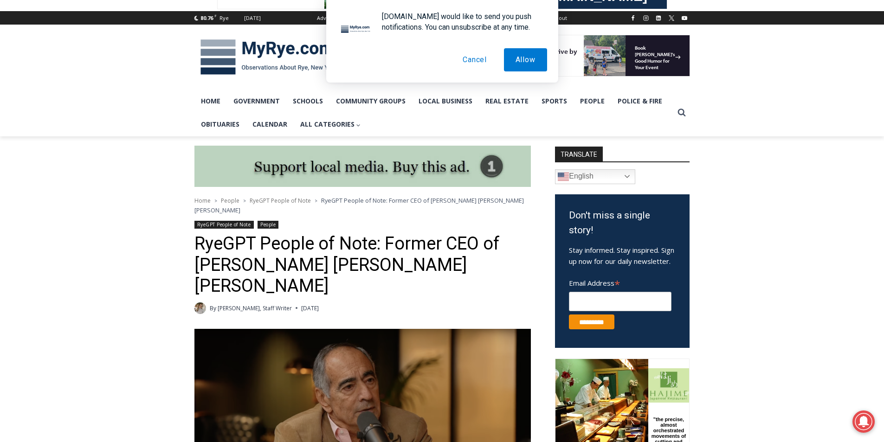 The image size is (884, 442). I want to click on h3: Don't miss a single story!, so click(622, 223).